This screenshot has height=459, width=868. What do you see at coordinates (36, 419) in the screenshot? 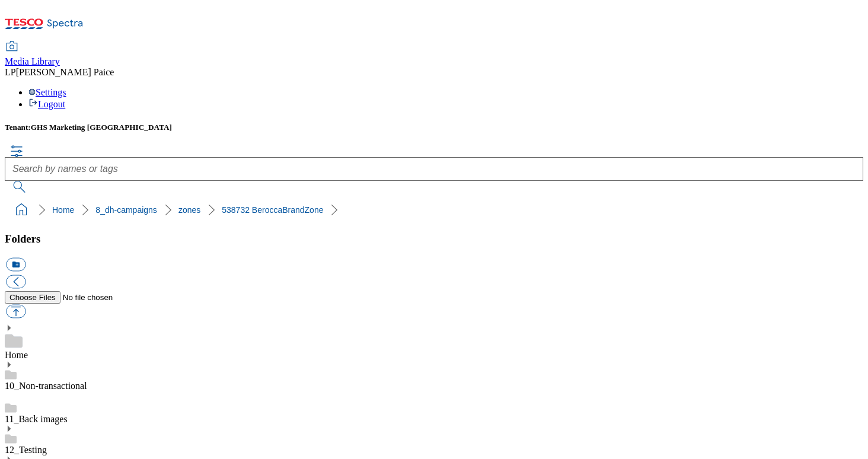
I see `a: 11_Back images` at bounding box center [36, 419].